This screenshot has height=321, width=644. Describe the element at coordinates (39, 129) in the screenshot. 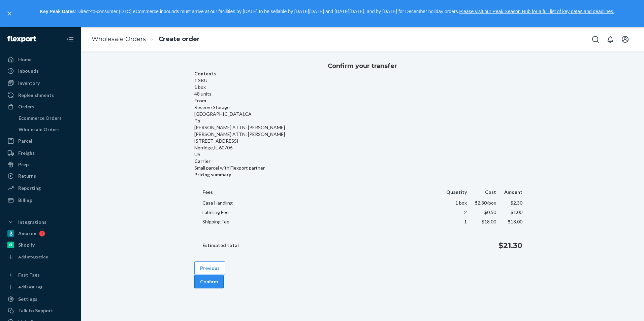

I see `div: Wholesale Orders` at that location.